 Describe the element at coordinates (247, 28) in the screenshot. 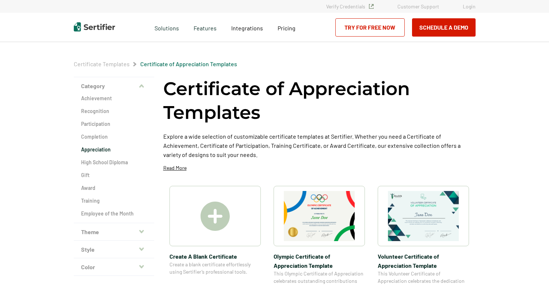

I see `span: Integrations` at that location.